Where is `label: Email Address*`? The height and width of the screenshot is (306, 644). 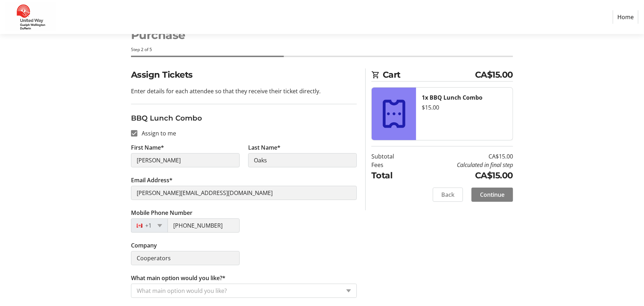
label: Email Address* is located at coordinates (152, 180).